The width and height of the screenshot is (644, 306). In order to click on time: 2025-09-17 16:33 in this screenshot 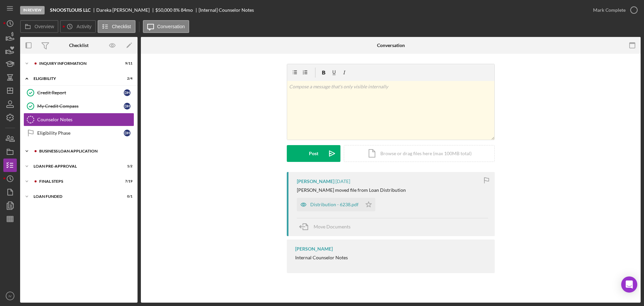, I will do `click(343, 182)`.